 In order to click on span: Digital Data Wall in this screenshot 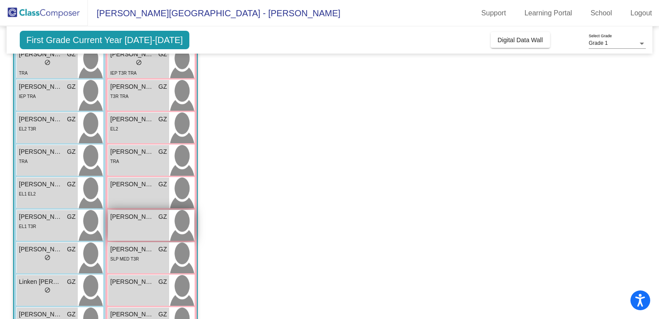, I will do `click(520, 40)`.